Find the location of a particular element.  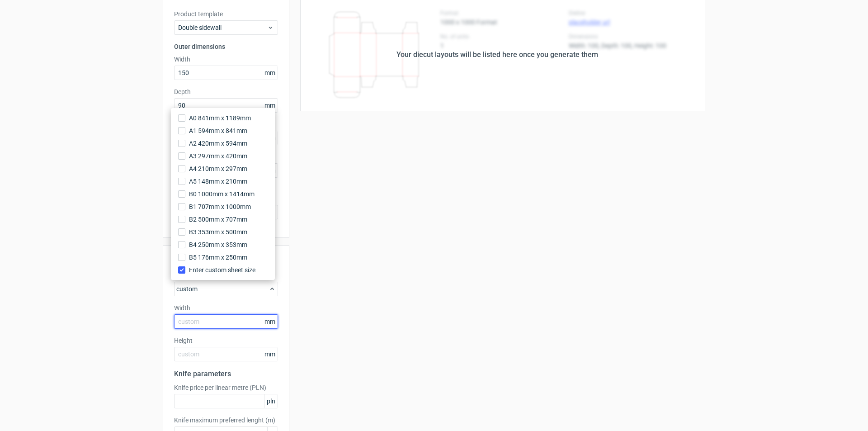

span: B3 353mm x 500mm is located at coordinates (218, 232).